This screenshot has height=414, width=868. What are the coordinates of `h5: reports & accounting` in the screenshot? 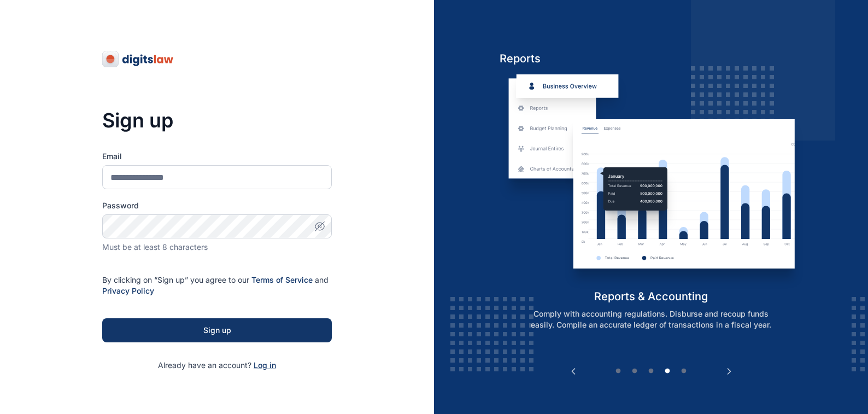 It's located at (651, 297).